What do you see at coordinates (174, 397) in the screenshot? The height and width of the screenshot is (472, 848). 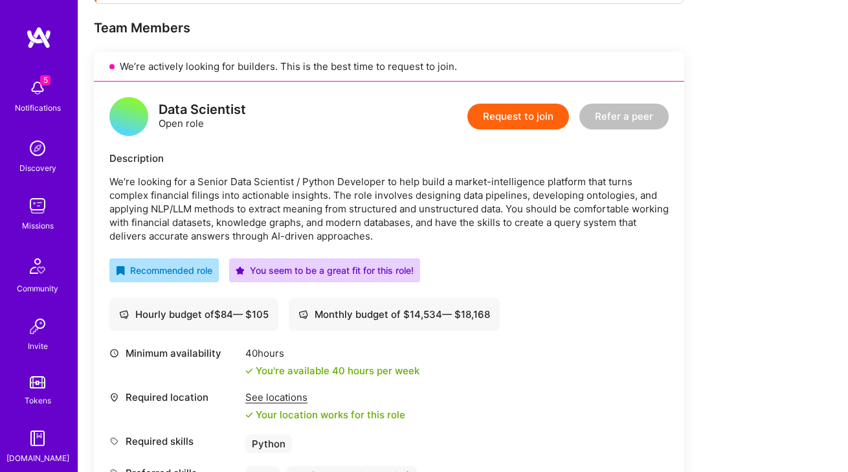 I see `div: Required location` at bounding box center [174, 397].